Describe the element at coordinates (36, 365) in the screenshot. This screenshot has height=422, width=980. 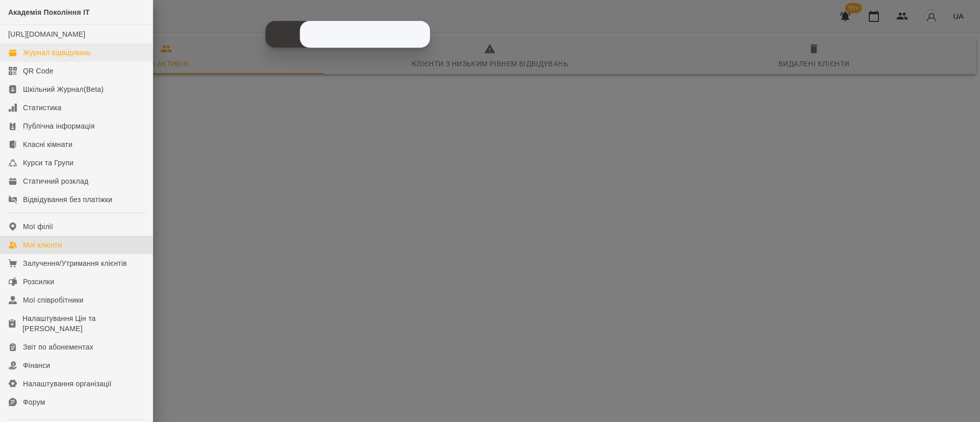
I see `div: Фінанси` at that location.